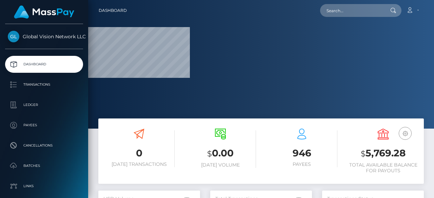  Describe the element at coordinates (44, 105) in the screenshot. I see `p: Ledger` at that location.